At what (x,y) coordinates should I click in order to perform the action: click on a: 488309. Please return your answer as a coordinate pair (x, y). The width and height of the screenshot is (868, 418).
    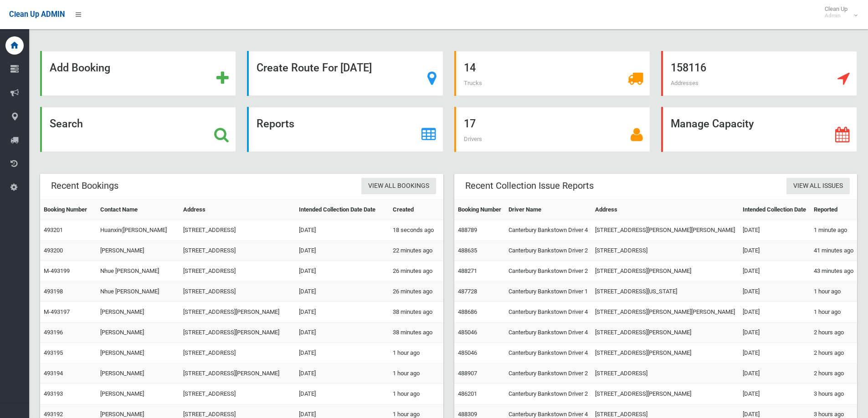
    Looking at the image, I should click on (468, 414).